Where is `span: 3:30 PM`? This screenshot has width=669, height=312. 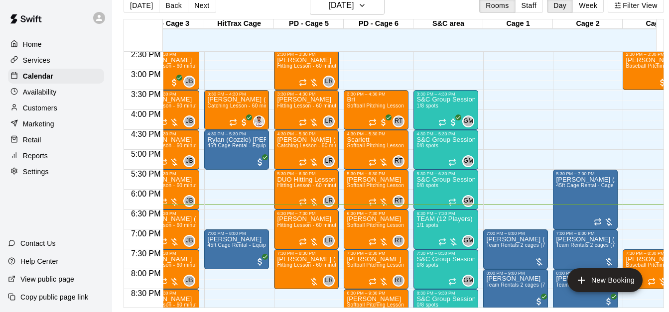 span: 3:30 PM is located at coordinates (146, 94).